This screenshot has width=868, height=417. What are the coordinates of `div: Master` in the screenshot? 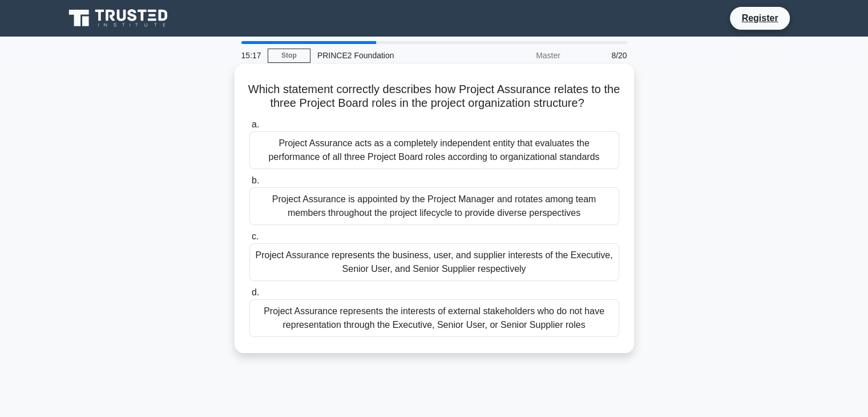 It's located at (517, 55).